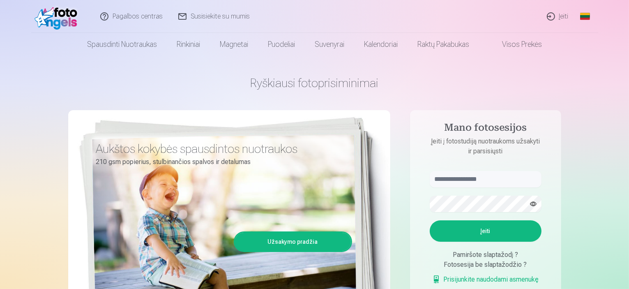  Describe the element at coordinates (486, 146) in the screenshot. I see `p: Įeiti į fotostudiją nuotraukoms užsakyti ir parsisiųsti` at that location.